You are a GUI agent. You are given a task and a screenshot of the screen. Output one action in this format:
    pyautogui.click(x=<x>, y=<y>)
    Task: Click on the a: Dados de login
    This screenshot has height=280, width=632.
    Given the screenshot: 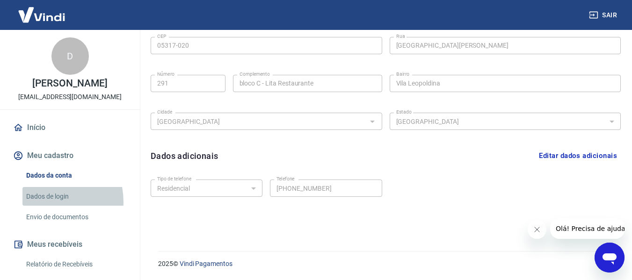 What is the action you would take?
    pyautogui.click(x=75, y=197)
    